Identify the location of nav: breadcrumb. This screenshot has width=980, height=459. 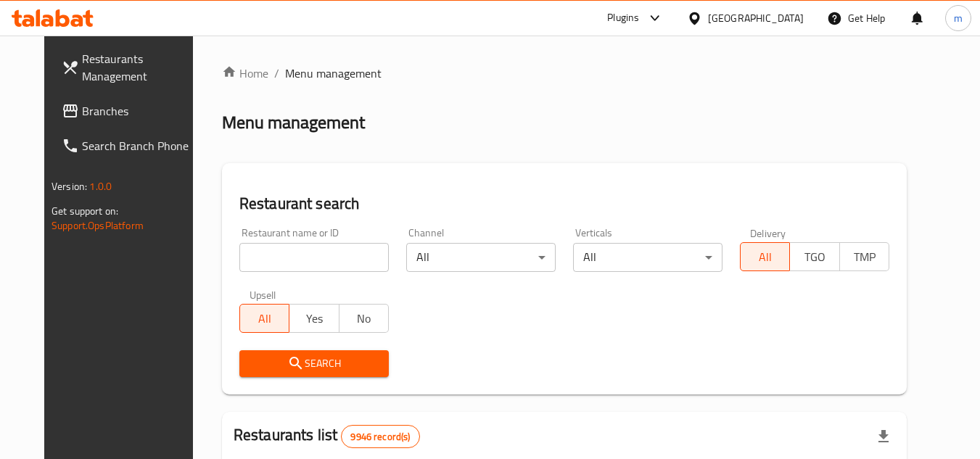
(564, 74).